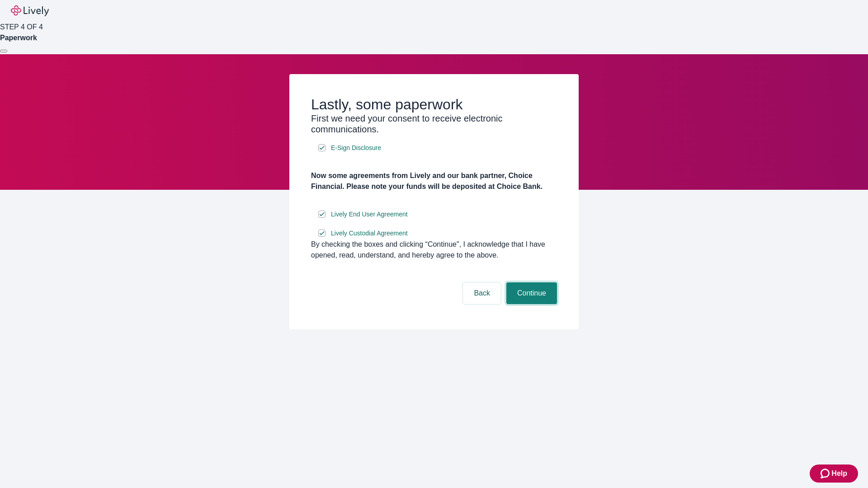 The height and width of the screenshot is (488, 868). Describe the element at coordinates (434, 124) in the screenshot. I see `h3: First we need your consent to receive electronic communications.` at that location.